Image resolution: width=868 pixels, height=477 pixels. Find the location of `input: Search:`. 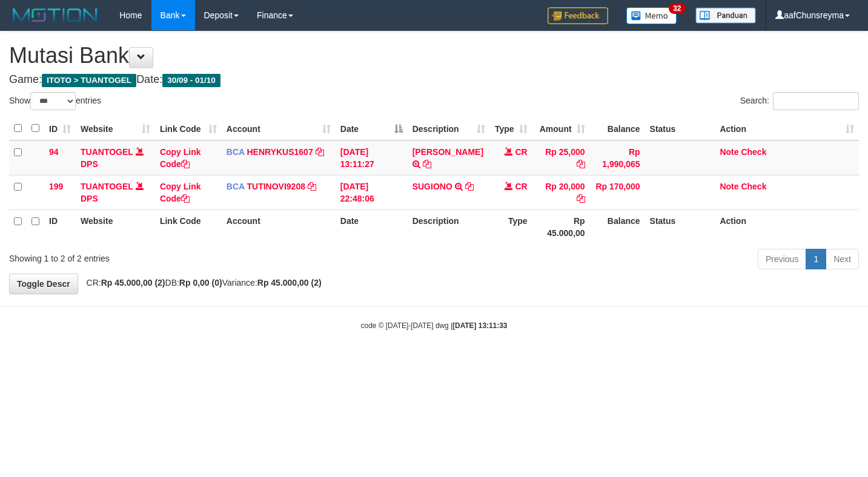

input: Search: is located at coordinates (816, 101).